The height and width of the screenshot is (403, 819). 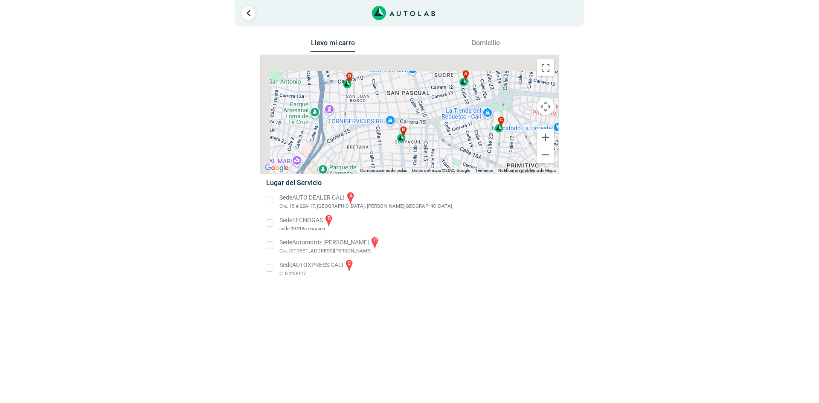 What do you see at coordinates (441, 170) in the screenshot?
I see `span: Datos del mapa ©2025 Google` at bounding box center [441, 170].